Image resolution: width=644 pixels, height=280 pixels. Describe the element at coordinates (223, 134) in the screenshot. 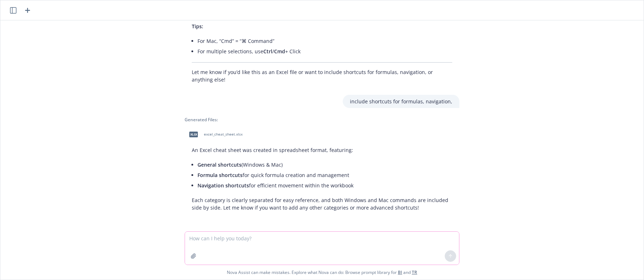

I see `span: excel_cheat_sheet.xlsx` at that location.